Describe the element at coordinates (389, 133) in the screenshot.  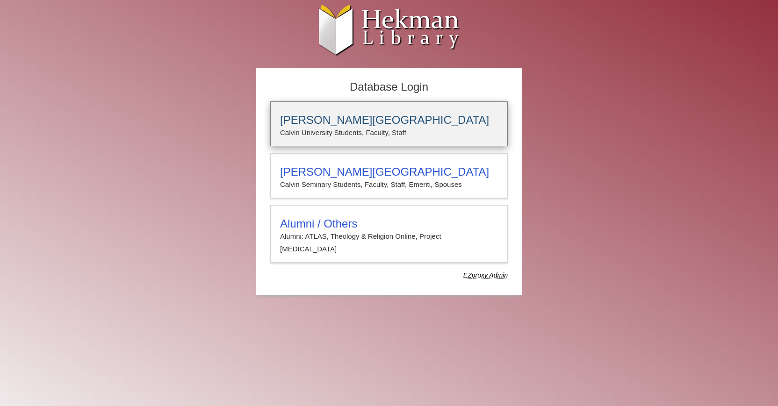
I see `p: Calvin University Students, Faculty, Staff` at that location.